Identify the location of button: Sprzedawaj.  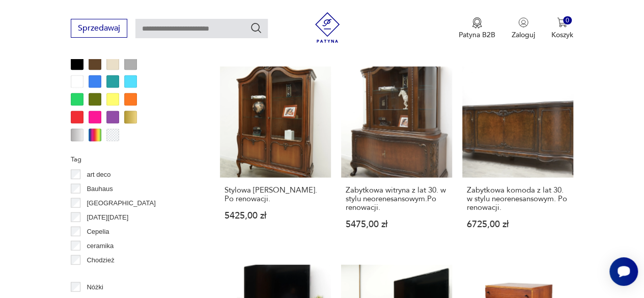
(99, 28).